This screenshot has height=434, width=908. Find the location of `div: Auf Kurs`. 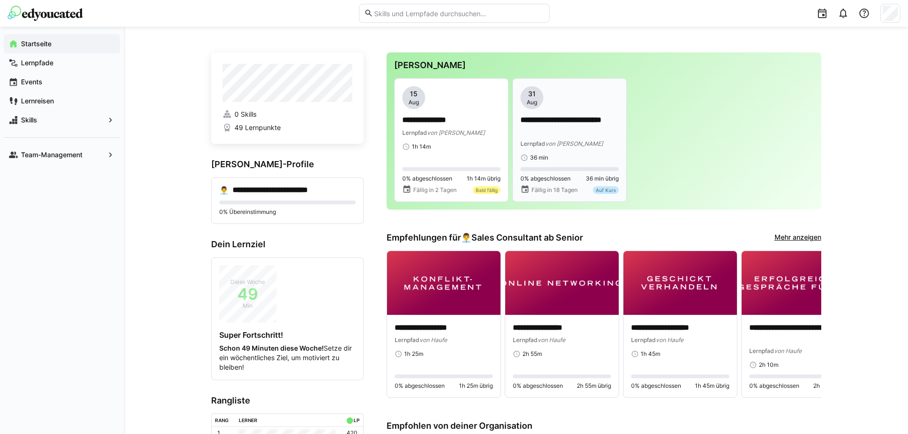

div: Auf Kurs is located at coordinates (606, 190).